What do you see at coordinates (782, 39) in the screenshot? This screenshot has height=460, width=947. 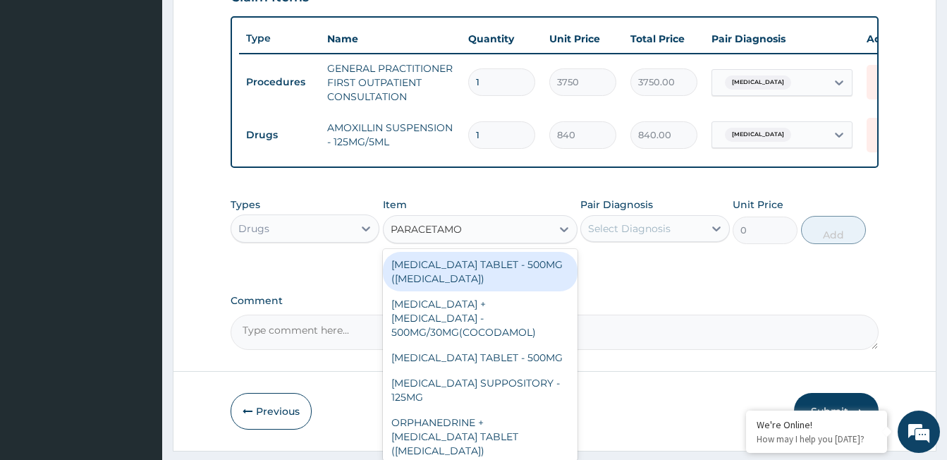 I see `th: Pair Diagnosis` at bounding box center [782, 39].